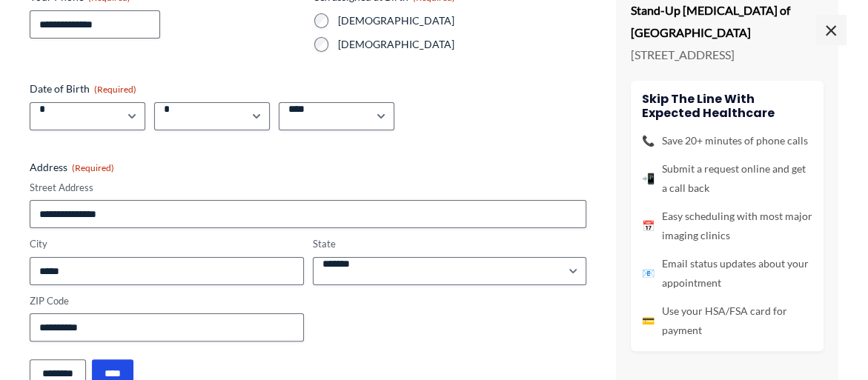  Describe the element at coordinates (728, 178) in the screenshot. I see `li: Submit a request online and get a call back` at that location.